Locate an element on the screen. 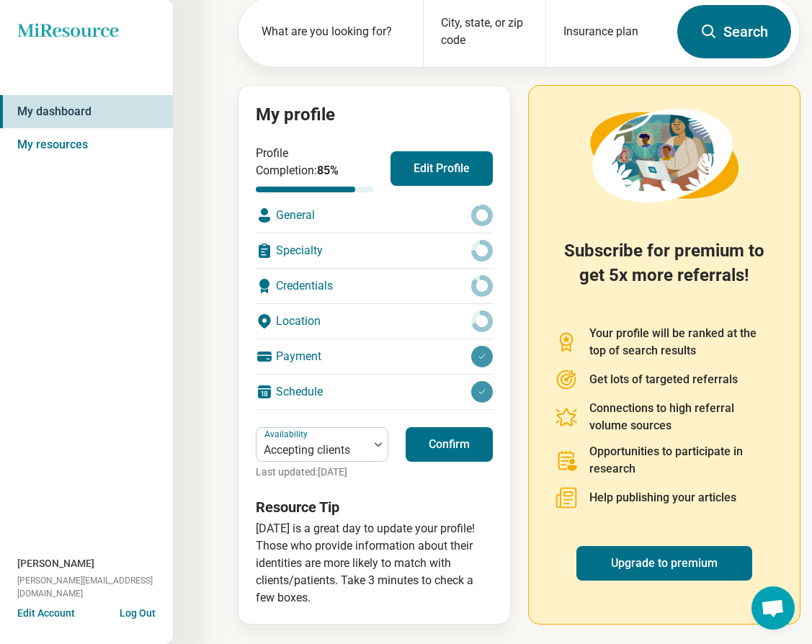 The width and height of the screenshot is (812, 644). button: Log Out is located at coordinates (137, 611).